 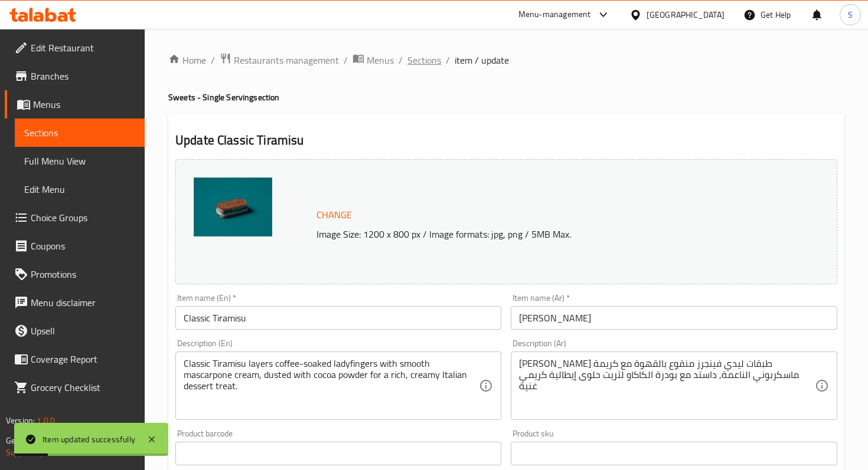 What do you see at coordinates (33, 440) in the screenshot?
I see `span: Get support on:` at bounding box center [33, 440].